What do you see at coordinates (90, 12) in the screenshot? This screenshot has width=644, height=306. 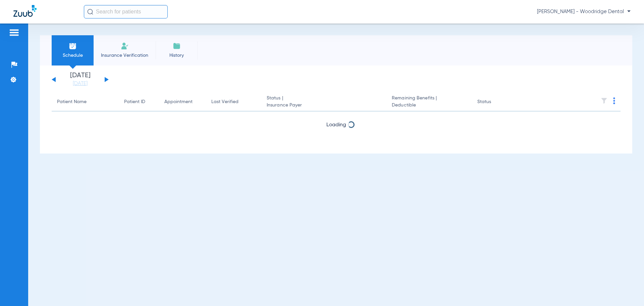 I see `img: Search Icon` at bounding box center [90, 12].